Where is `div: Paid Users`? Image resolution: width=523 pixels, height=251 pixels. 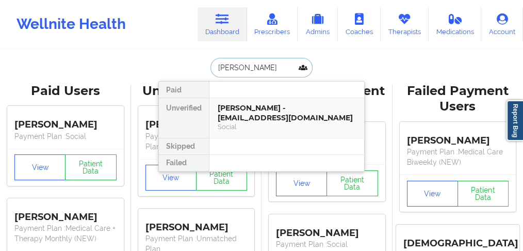 div: Paid Users is located at coordinates (66, 91).